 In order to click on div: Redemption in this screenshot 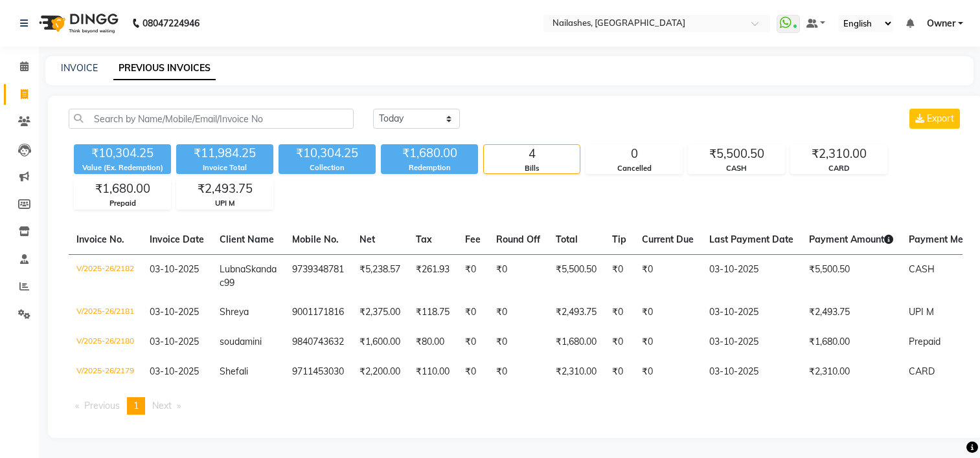, I will do `click(430, 168)`.